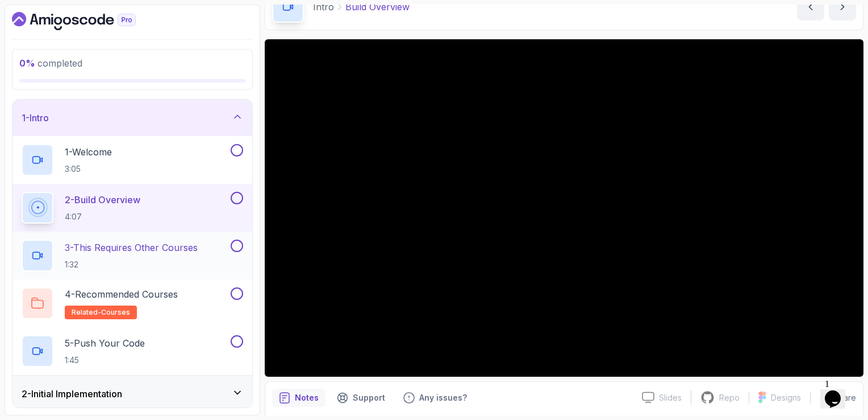  Describe the element at coordinates (132, 118) in the screenshot. I see `button: 1-Intro` at that location.